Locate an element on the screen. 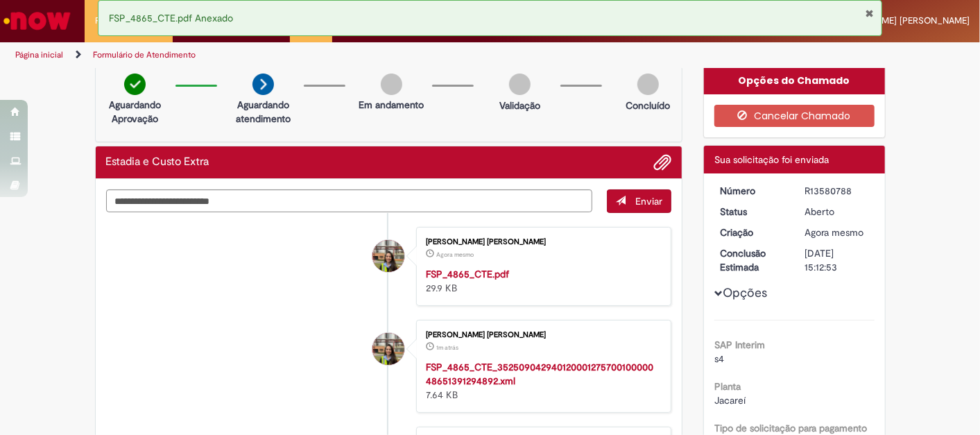 This screenshot has height=435, width=980. div: 29.9 KB is located at coordinates (541, 281).